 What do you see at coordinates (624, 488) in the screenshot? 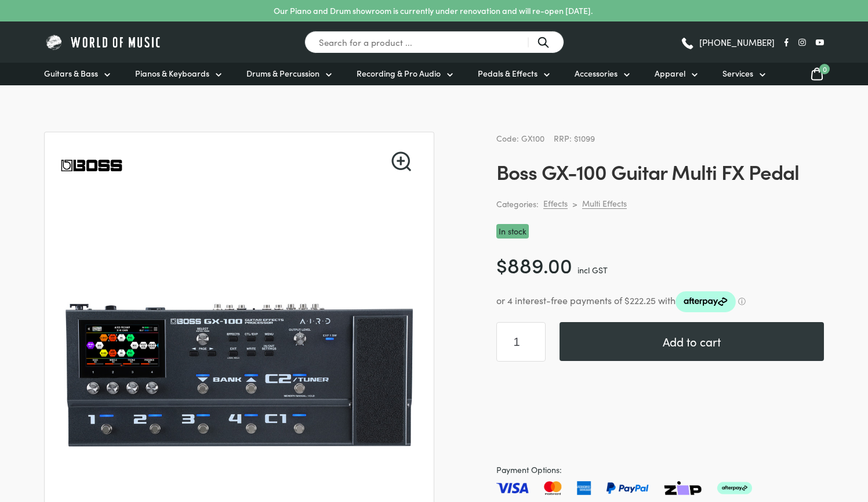
I see `img: Pay with Master card, Visa, American Express and Paypal` at bounding box center [624, 488].